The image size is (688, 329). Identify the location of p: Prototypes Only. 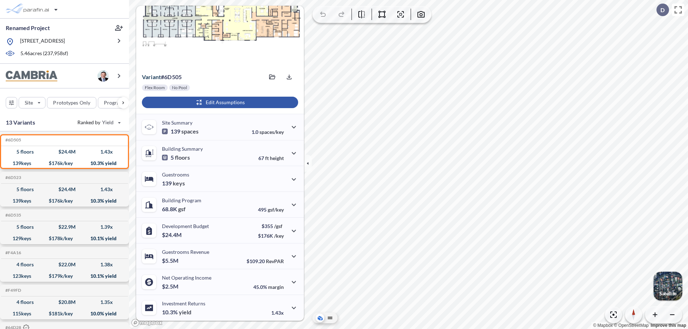
(72, 103).